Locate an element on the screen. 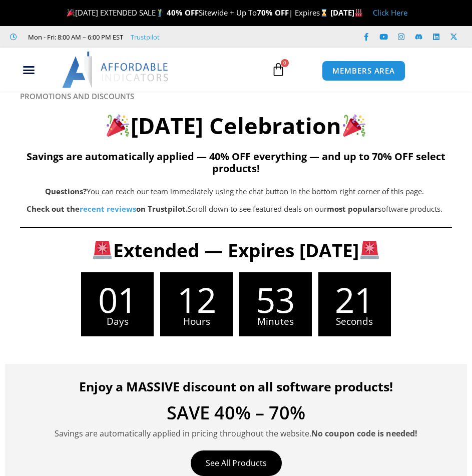  a: Trustpilot is located at coordinates (145, 37).